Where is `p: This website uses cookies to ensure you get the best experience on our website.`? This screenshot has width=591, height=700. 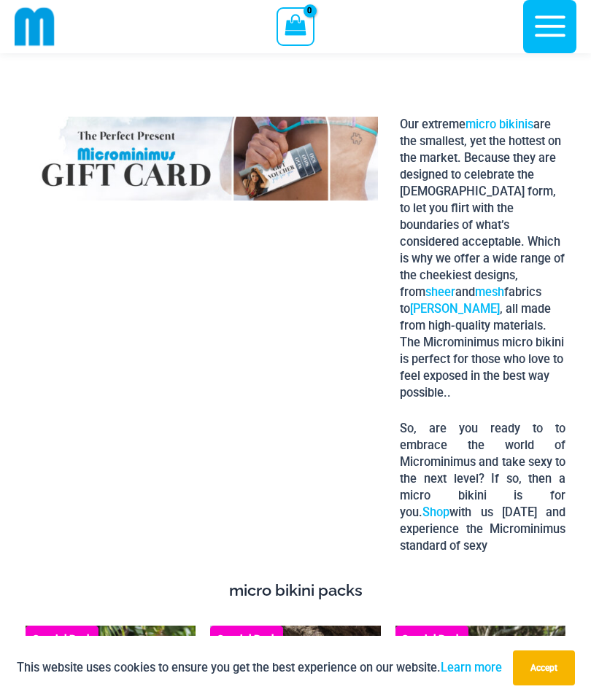 p: This website uses cookies to ensure you get the best experience on our website. is located at coordinates (259, 668).